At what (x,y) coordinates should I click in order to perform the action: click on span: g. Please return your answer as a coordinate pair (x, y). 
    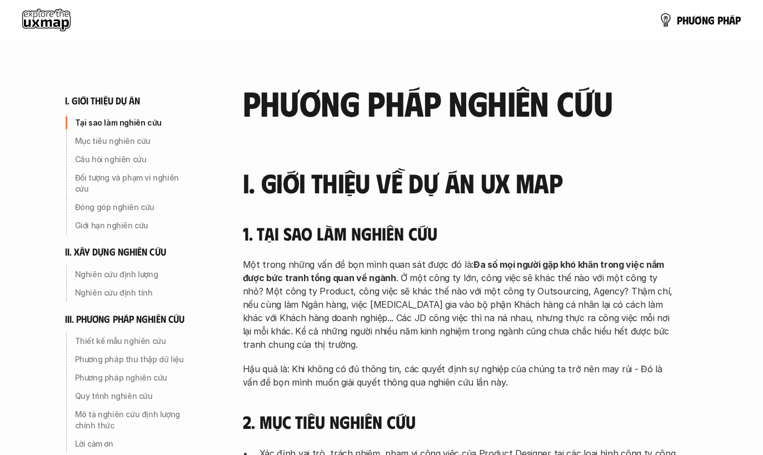
    Looking at the image, I should click on (711, 20).